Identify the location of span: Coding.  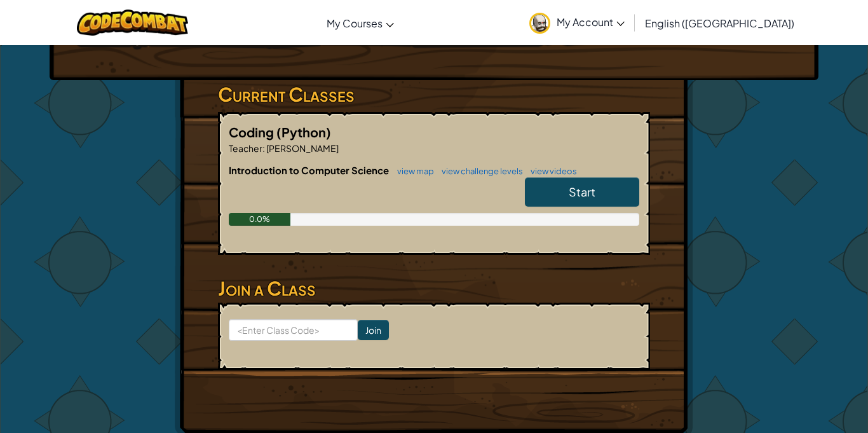
(253, 132).